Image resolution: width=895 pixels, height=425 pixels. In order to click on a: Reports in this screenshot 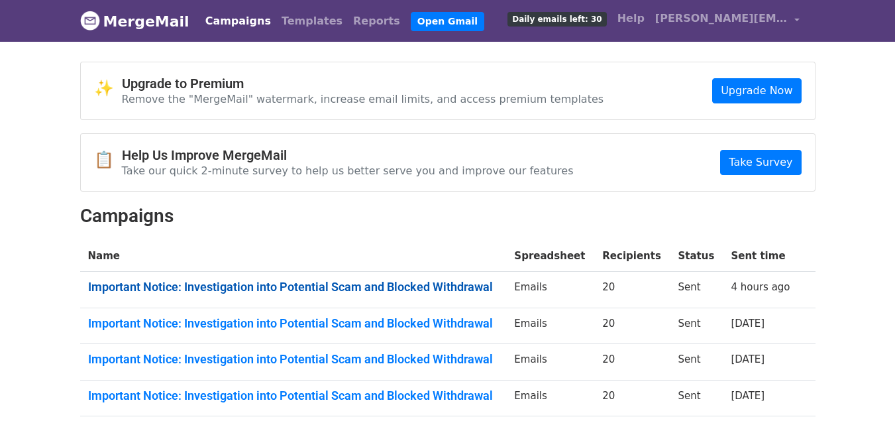, I will do `click(376, 21)`.